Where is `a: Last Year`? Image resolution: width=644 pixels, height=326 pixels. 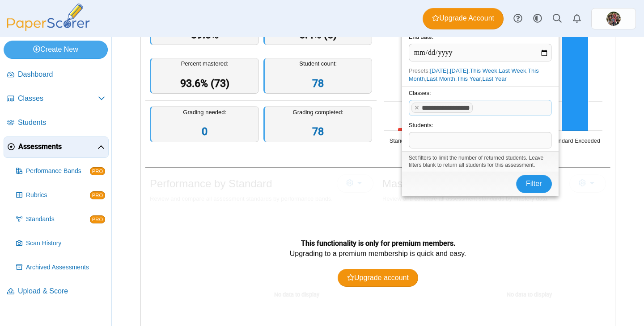
a: Last Year is located at coordinates (494, 79).